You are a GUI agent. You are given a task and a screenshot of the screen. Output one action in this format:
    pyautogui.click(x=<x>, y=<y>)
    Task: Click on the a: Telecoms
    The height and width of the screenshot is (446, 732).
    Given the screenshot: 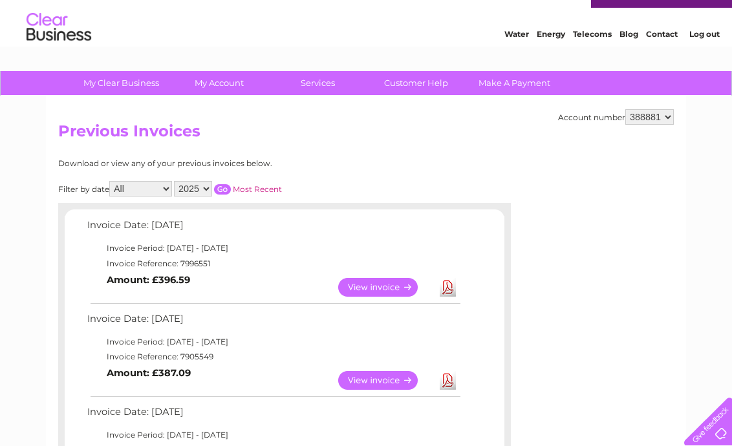 What is the action you would take?
    pyautogui.click(x=592, y=59)
    